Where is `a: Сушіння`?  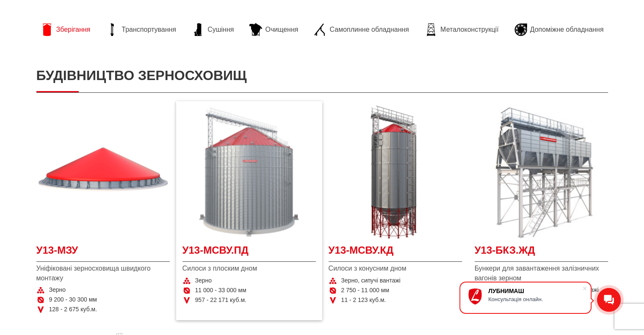 a: Сушіння is located at coordinates (213, 30).